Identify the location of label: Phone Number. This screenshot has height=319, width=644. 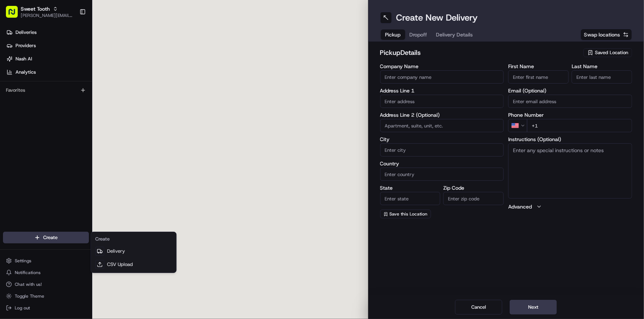
(570, 115).